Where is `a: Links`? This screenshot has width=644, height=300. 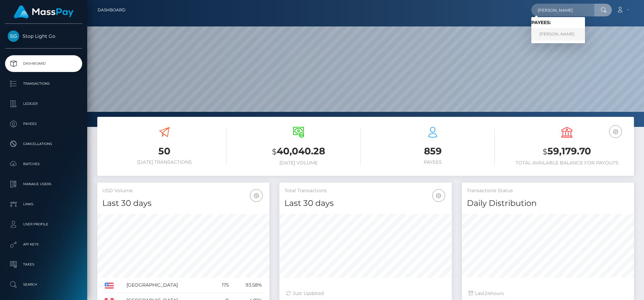
a: Links is located at coordinates (44, 204).